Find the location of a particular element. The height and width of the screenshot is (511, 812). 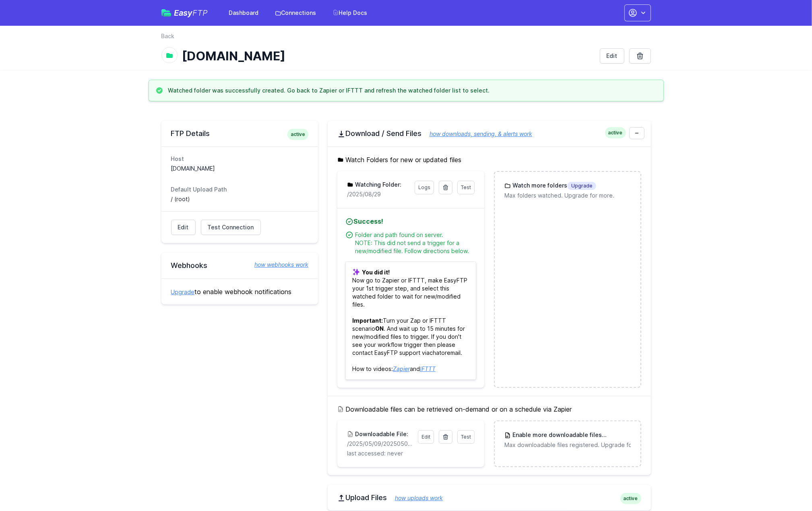

p: last accessed: never is located at coordinates (411, 453).